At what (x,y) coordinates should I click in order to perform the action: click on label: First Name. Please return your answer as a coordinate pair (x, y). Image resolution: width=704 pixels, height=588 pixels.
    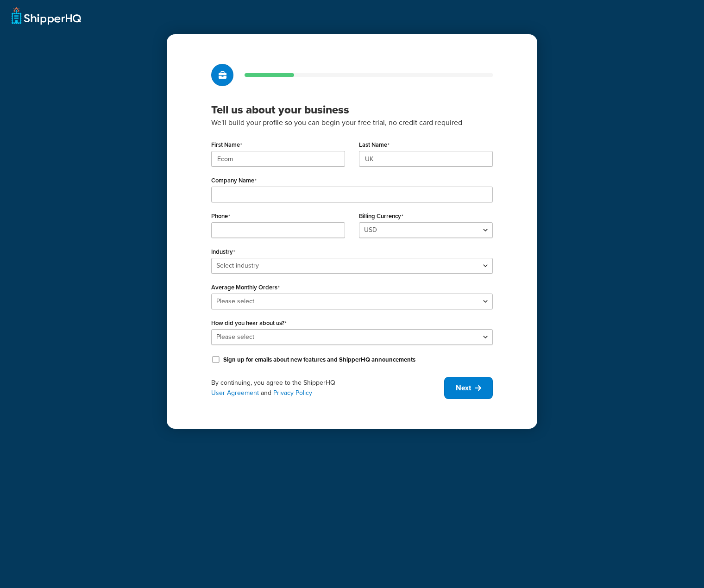
    Looking at the image, I should click on (227, 145).